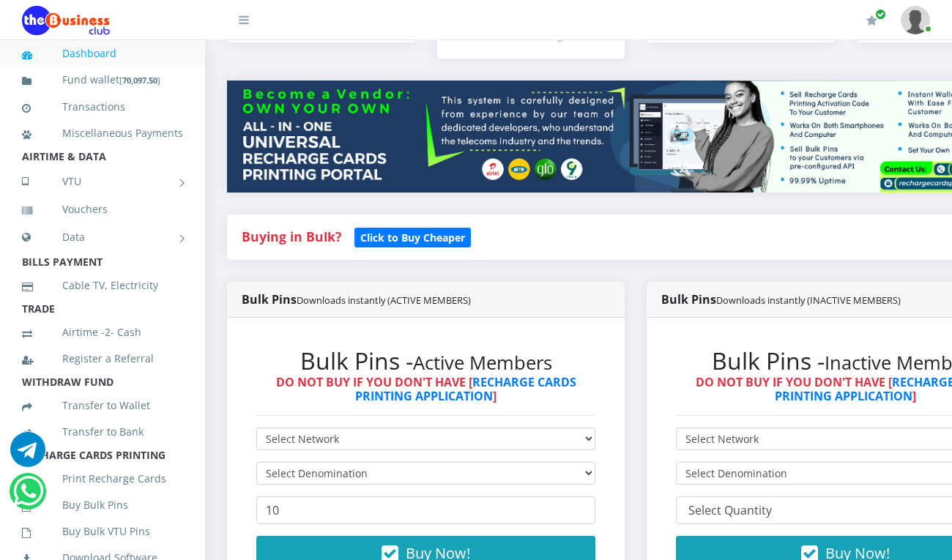 This screenshot has height=560, width=952. What do you see at coordinates (483, 362) in the screenshot?
I see `small: Active Members` at bounding box center [483, 362].